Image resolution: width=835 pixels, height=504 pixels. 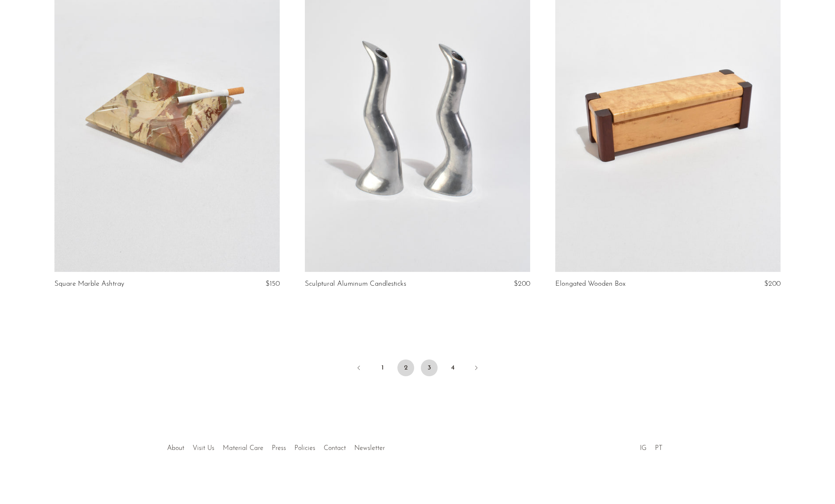 What do you see at coordinates (305, 448) in the screenshot?
I see `a: Policies` at bounding box center [305, 448].